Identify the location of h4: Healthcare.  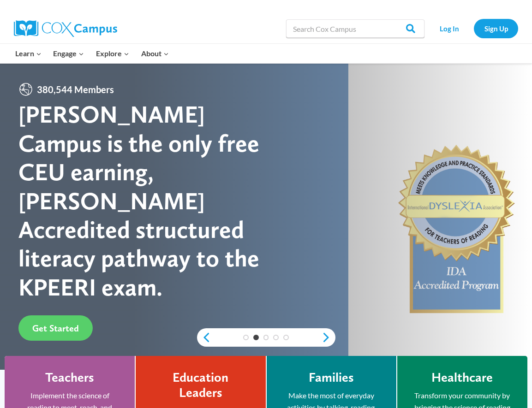
(461, 377).